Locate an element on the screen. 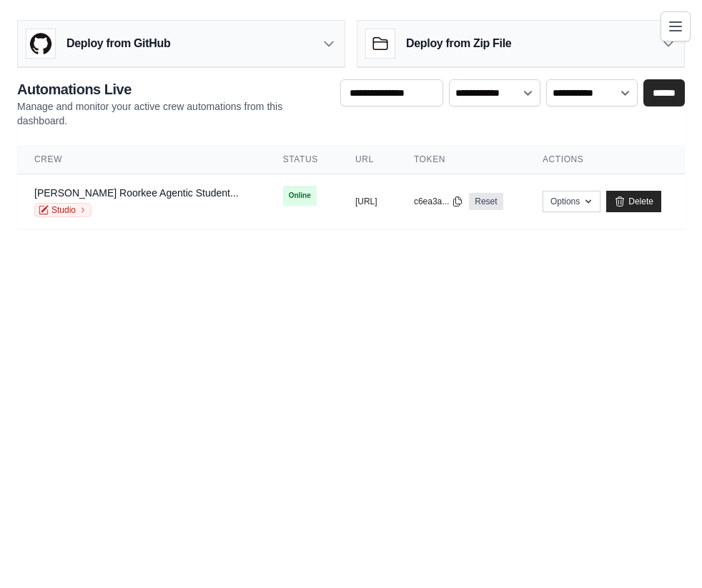 This screenshot has height=588, width=702. a: Studio is located at coordinates (63, 210).